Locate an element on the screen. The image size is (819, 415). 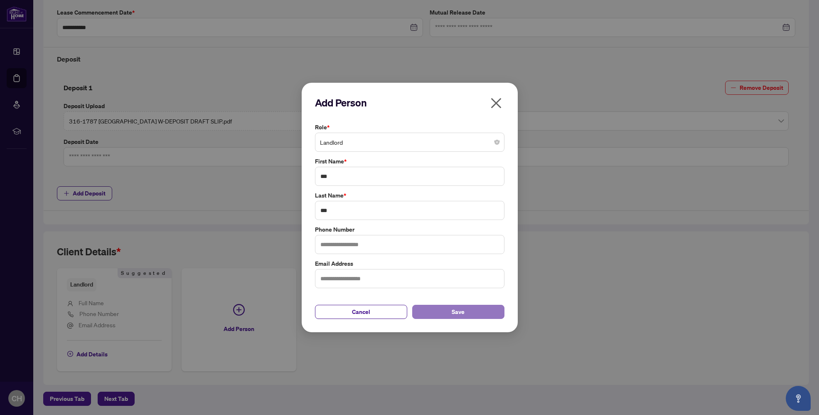
span: Landlord is located at coordinates (410, 142).